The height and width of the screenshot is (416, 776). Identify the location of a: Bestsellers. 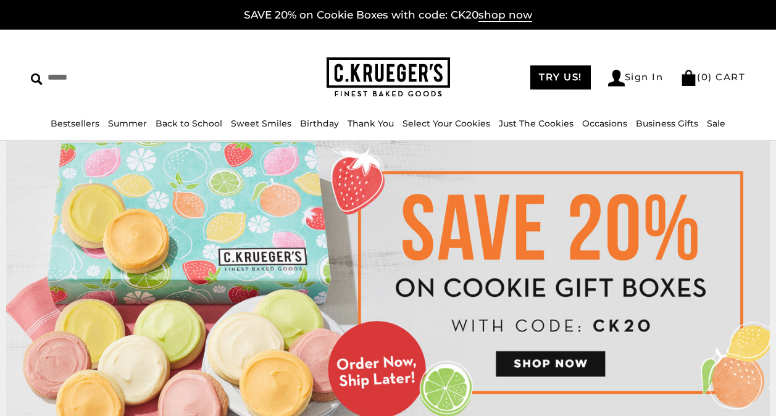
(75, 123).